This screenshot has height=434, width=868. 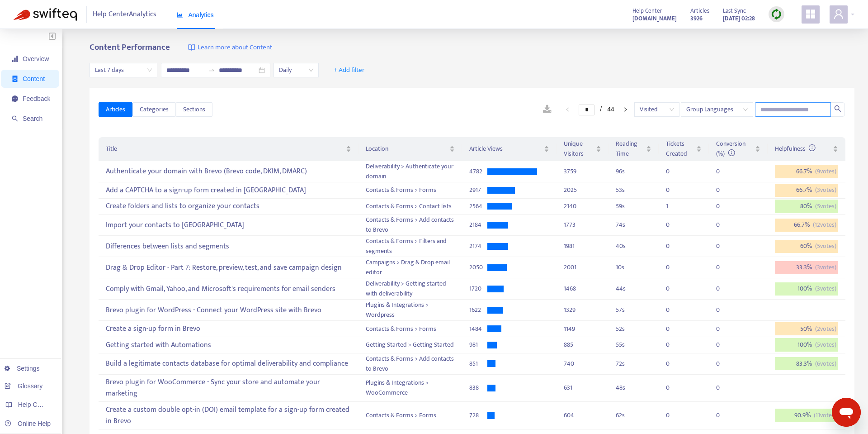 What do you see at coordinates (825, 416) in the screenshot?
I see `span: ( 11 votes)` at bounding box center [825, 416].